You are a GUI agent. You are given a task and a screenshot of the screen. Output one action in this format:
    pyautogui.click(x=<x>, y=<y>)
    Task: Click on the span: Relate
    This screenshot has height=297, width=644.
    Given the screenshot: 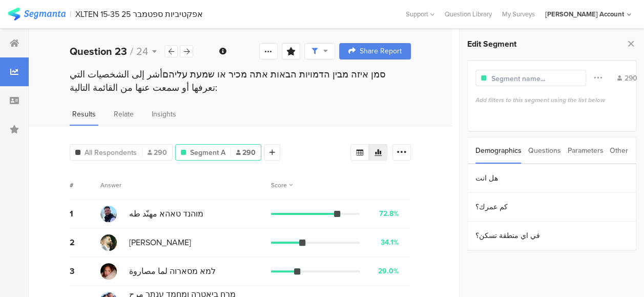 What is the action you would take?
    pyautogui.click(x=124, y=114)
    